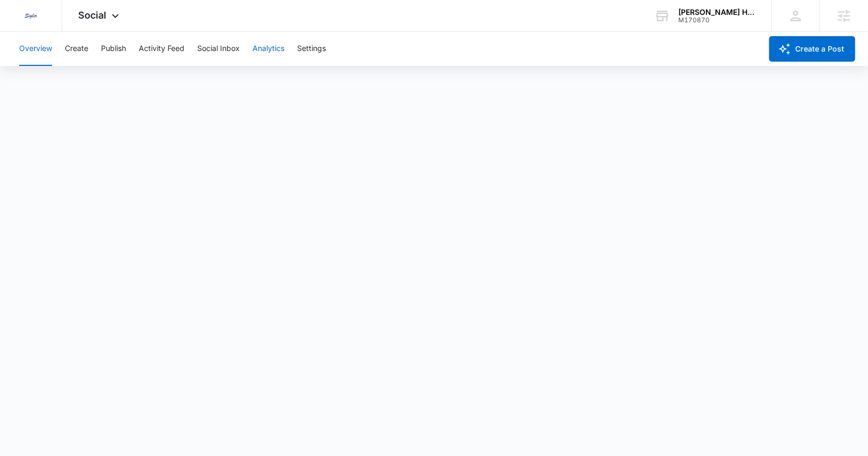 This screenshot has width=868, height=456. I want to click on div: account name, so click(717, 12).